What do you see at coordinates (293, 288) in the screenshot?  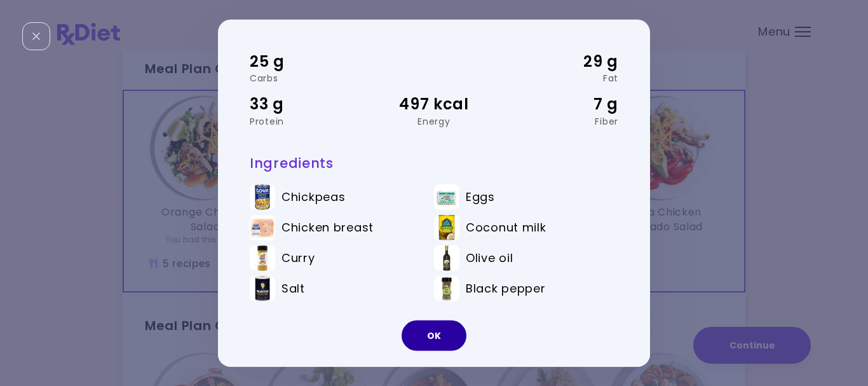 I see `span: Salt` at bounding box center [293, 288].